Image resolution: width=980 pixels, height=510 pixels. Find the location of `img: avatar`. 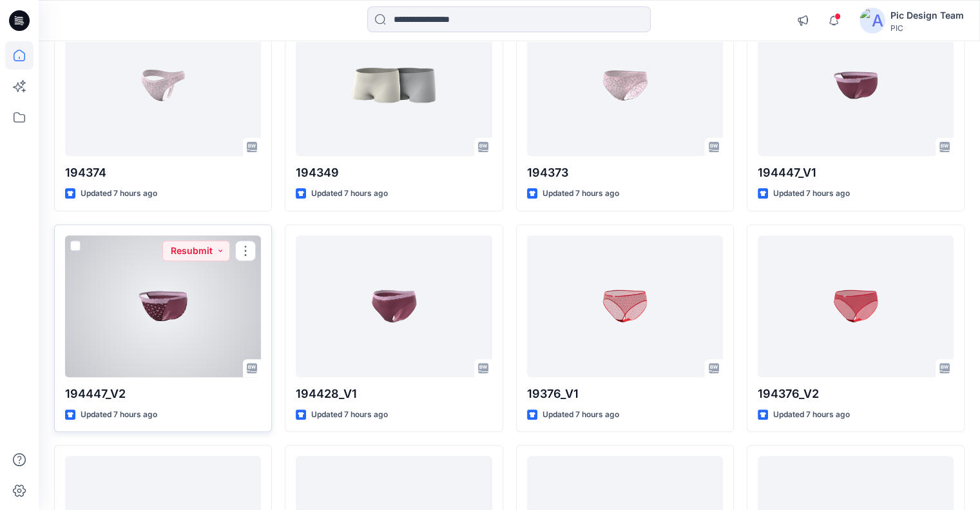

img: avatar is located at coordinates (872, 20).